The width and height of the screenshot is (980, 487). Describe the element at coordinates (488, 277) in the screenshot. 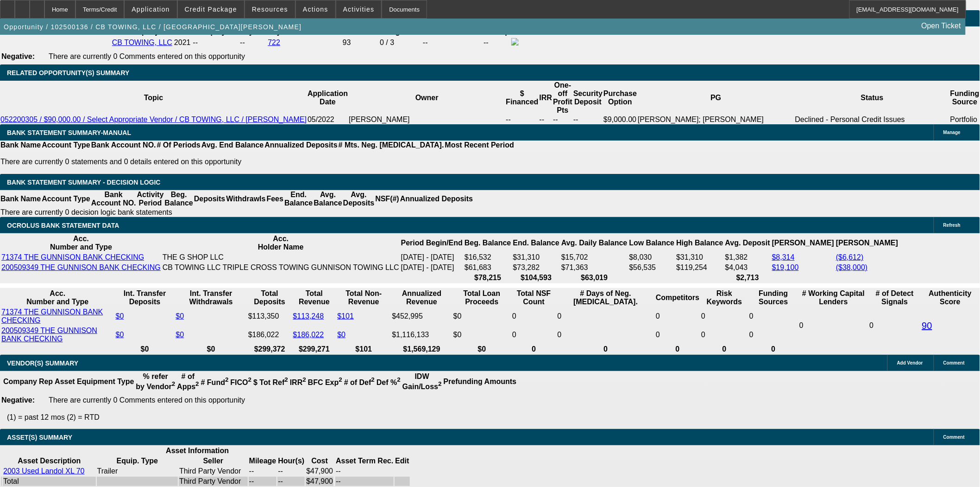

I see `th: $78,215` at that location.